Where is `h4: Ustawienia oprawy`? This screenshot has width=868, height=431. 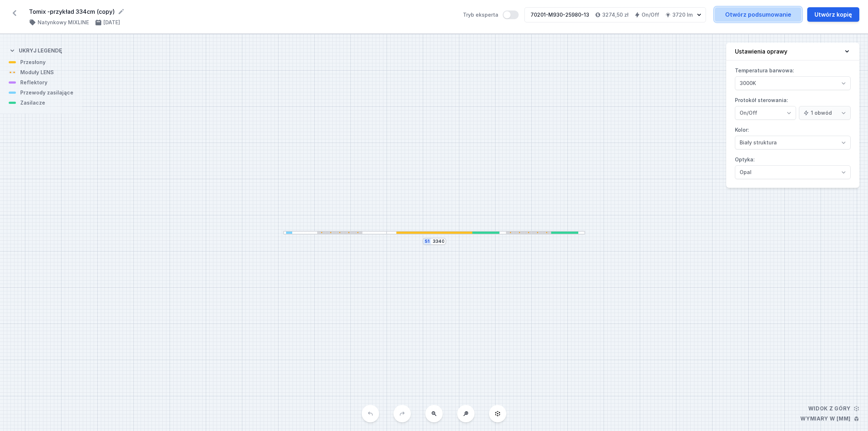 h4: Ustawienia oprawy is located at coordinates (761, 51).